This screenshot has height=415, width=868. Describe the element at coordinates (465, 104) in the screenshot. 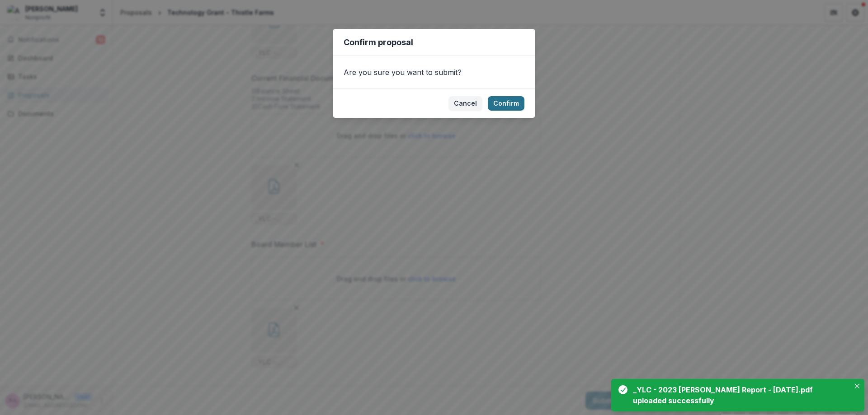

I see `button: Cancel` at that location.